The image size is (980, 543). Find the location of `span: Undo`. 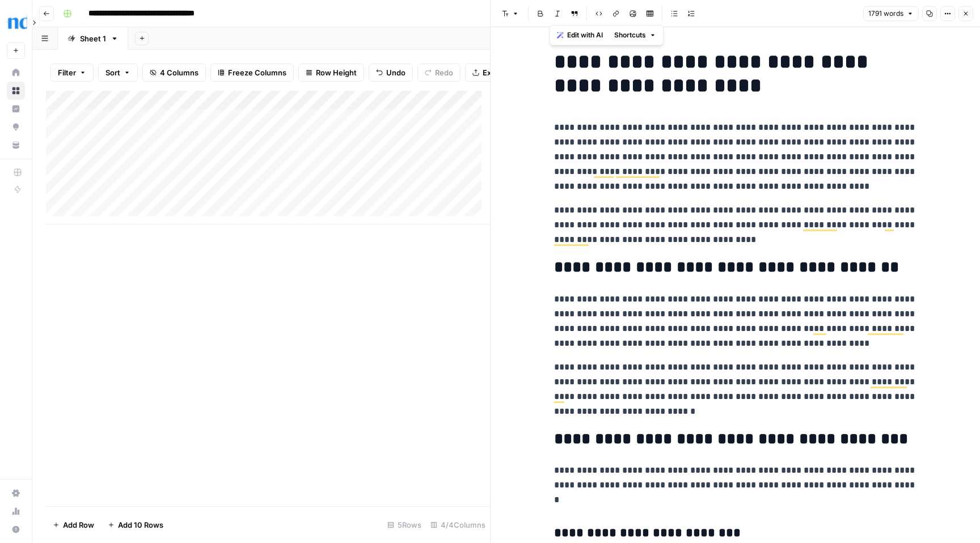

span: Undo is located at coordinates (396, 72).